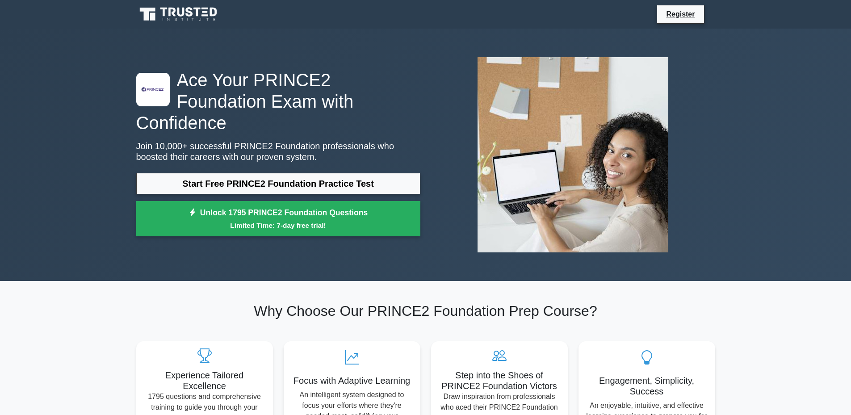 The image size is (851, 415). Describe the element at coordinates (278, 101) in the screenshot. I see `h1: Ace Your PRINCE2 Foundation Exam with Confidence` at that location.